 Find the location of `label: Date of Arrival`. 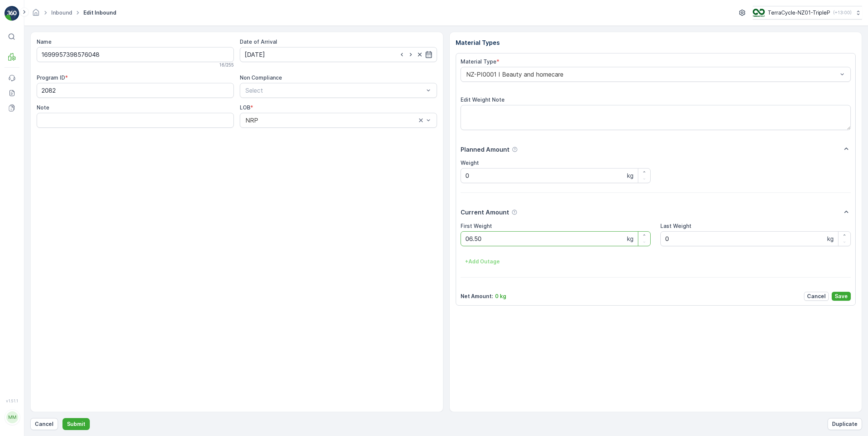

label: Date of Arrival is located at coordinates (258, 42).